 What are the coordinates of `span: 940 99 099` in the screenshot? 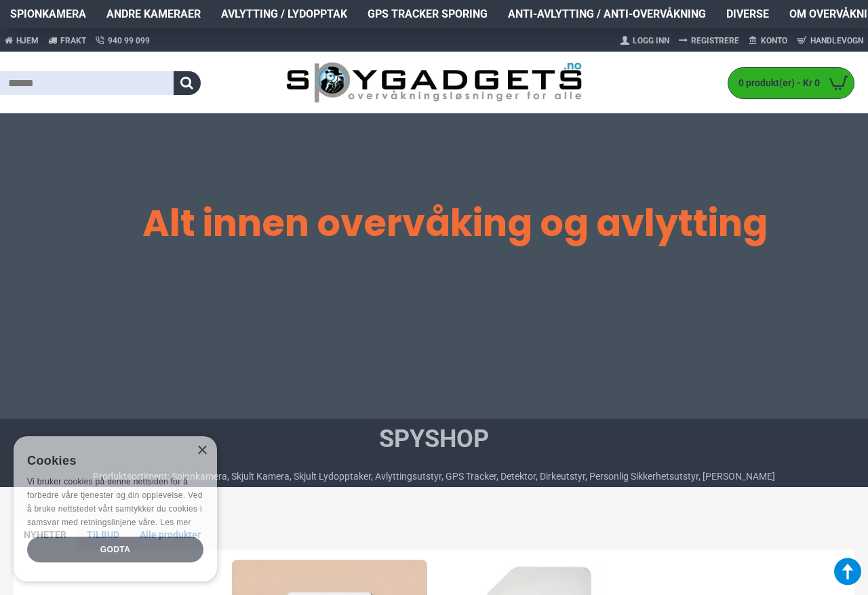 It's located at (129, 41).